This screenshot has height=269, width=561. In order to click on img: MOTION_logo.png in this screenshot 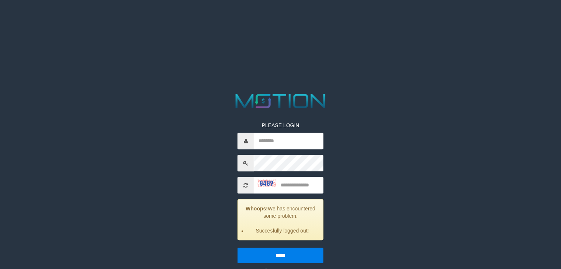, I will do `click(281, 101)`.